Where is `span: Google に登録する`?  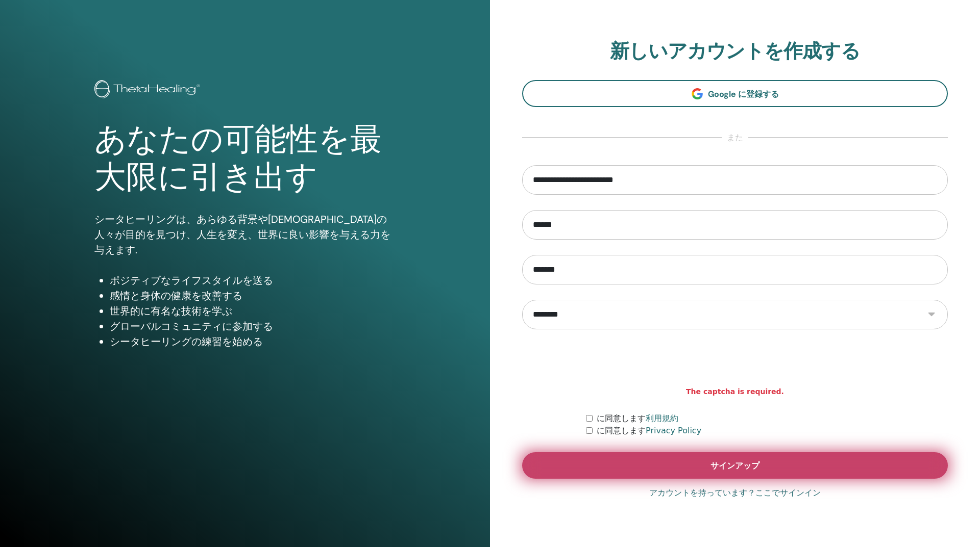
span: Google に登録する is located at coordinates (743, 94).